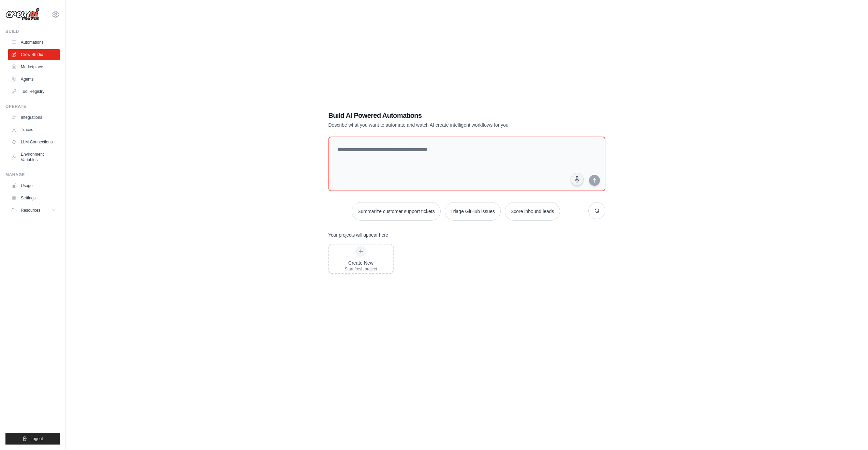  I want to click on div: Manage, so click(33, 175).